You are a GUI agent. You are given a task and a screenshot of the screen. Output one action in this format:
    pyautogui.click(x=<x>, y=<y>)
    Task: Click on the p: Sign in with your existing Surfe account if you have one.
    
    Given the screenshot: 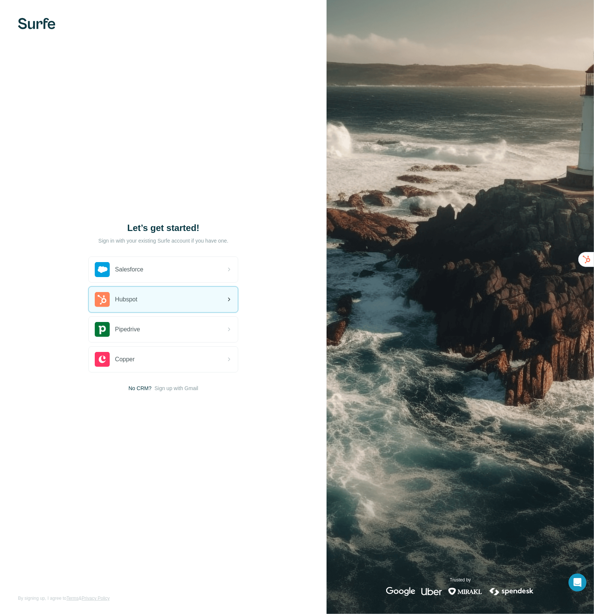 What is the action you would take?
    pyautogui.click(x=163, y=241)
    